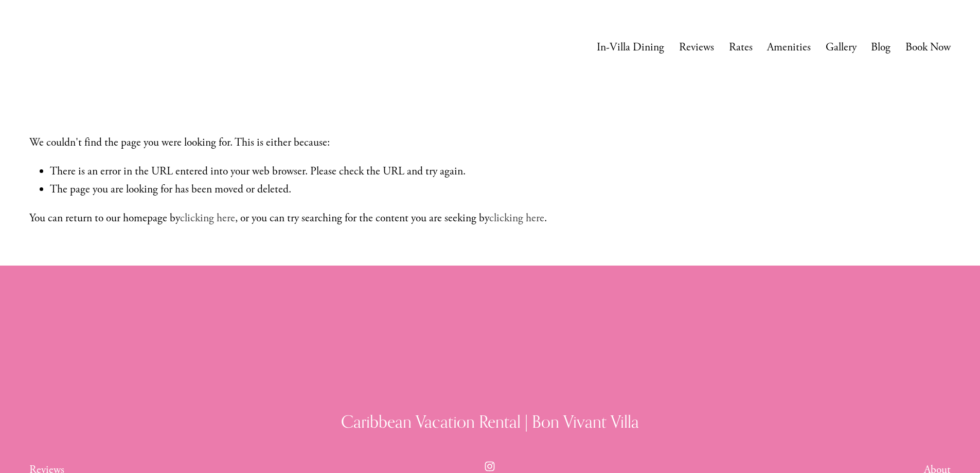 The image size is (980, 473). What do you see at coordinates (789, 47) in the screenshot?
I see `a: Amenities` at bounding box center [789, 47].